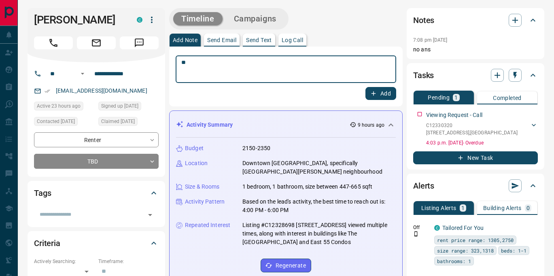 This screenshot has width=554, height=276. What do you see at coordinates (128, 262) in the screenshot?
I see `p: Timeframe:` at bounding box center [128, 262].